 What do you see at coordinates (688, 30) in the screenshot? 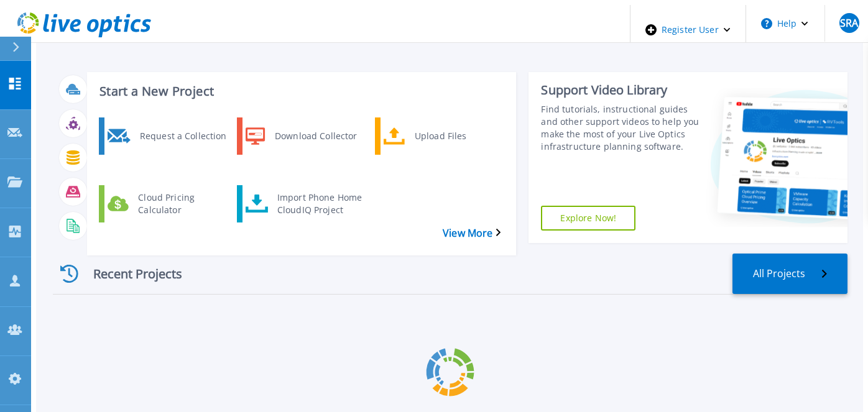
I see `div: Register User` at bounding box center [688, 30].